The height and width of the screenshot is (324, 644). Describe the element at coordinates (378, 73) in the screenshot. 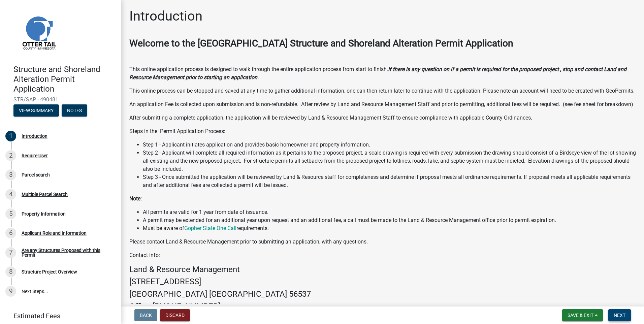

I see `strong: If there is any question on if a permit is required for the proposed project , stop and contact L...` at that location.